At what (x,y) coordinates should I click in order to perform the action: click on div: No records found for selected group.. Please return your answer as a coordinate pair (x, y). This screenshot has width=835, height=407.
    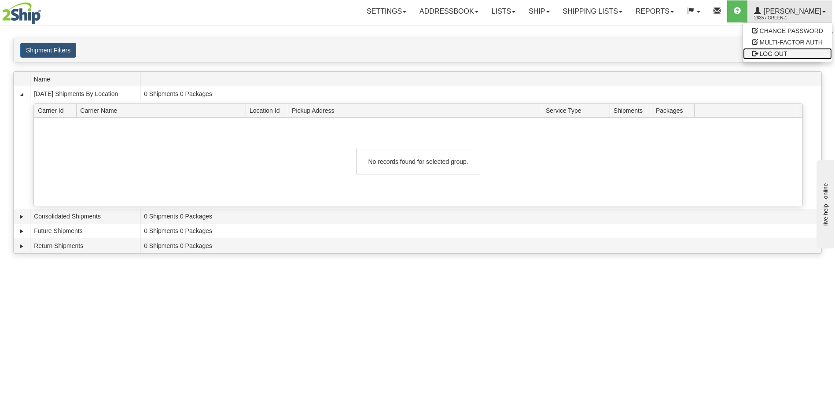
    Looking at the image, I should click on (418, 162).